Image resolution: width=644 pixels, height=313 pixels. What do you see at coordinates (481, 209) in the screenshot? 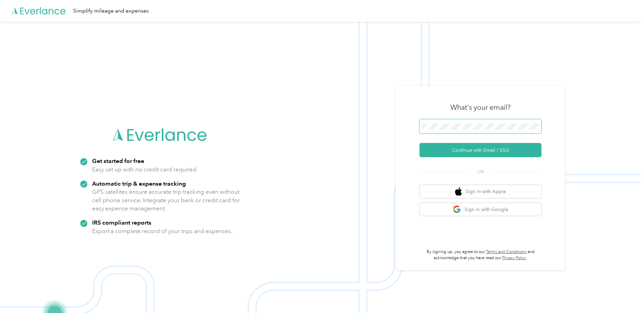
I see `button: google logoSign in with Google` at bounding box center [481, 209].